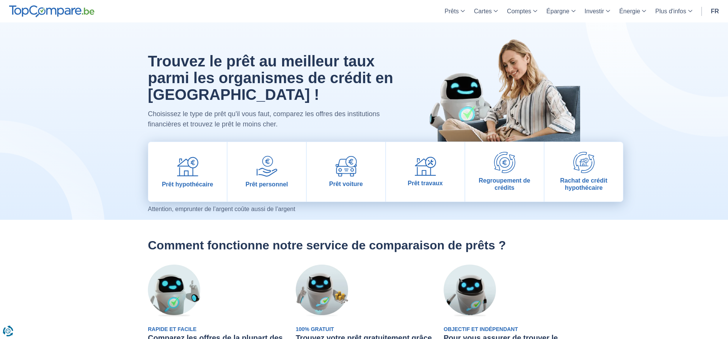 Image resolution: width=728 pixels, height=339 pixels. What do you see at coordinates (481, 329) in the screenshot?
I see `span: Objectif et Indépendant` at bounding box center [481, 329].